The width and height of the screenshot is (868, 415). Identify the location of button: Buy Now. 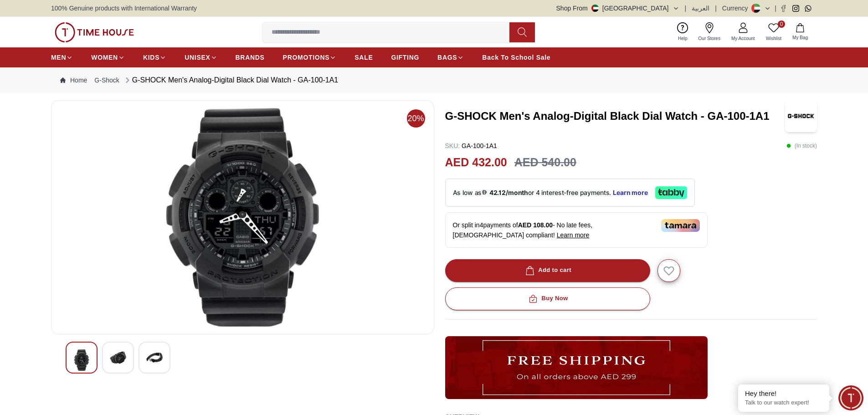
(548, 299).